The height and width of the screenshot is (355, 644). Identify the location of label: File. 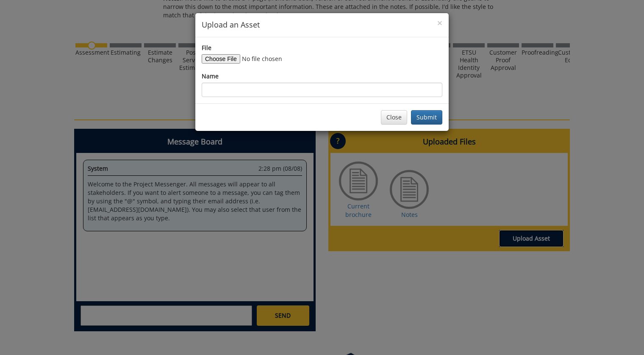
(206, 48).